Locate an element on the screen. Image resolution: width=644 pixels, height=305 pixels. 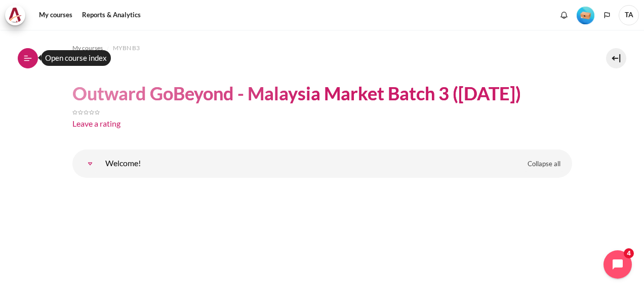
span: Collapse all is located at coordinates (543, 164).